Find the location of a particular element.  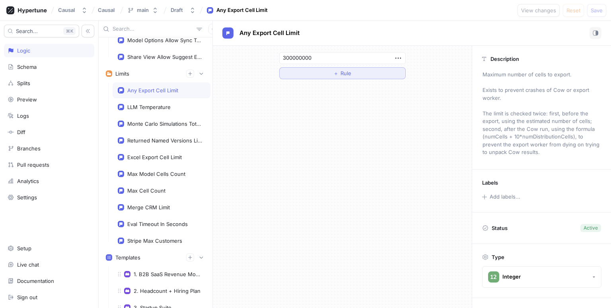

div: Preview is located at coordinates (27, 99).